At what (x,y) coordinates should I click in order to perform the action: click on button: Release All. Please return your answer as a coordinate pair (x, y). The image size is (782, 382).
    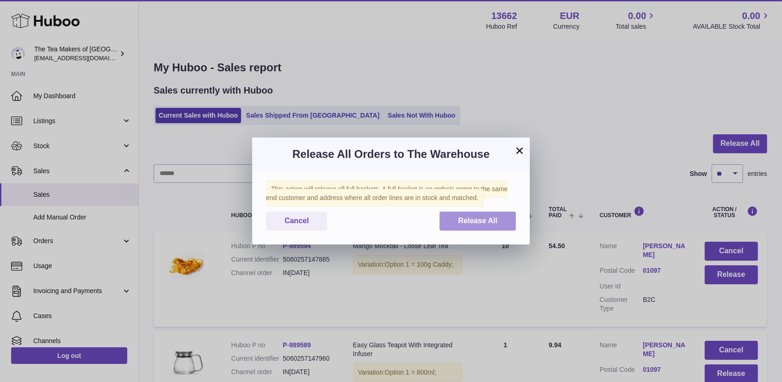
    Looking at the image, I should click on (478, 221).